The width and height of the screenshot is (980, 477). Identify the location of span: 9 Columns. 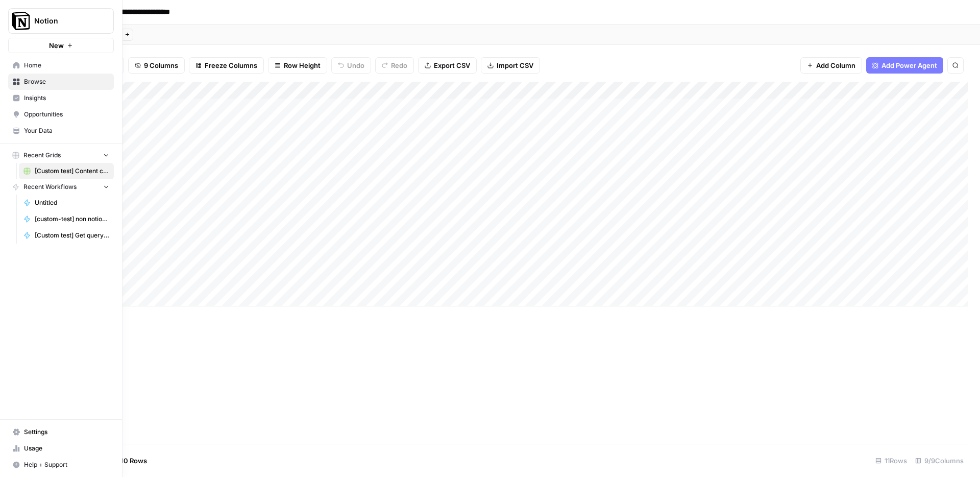
(161, 66).